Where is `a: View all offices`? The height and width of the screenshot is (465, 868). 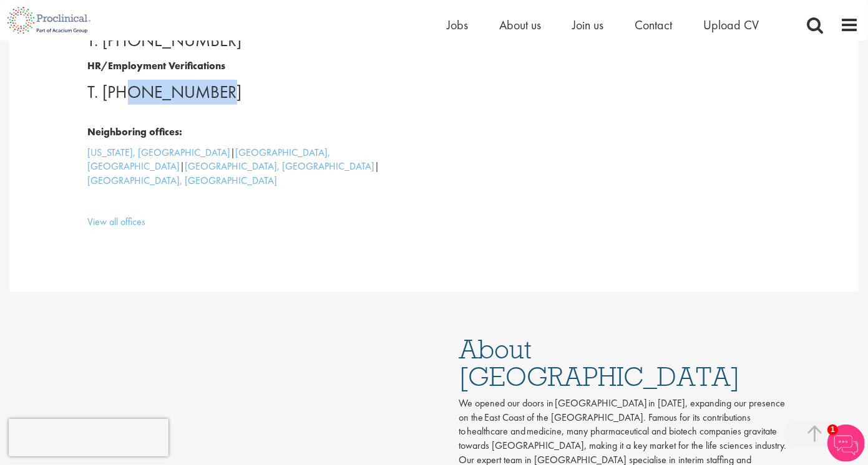 a: View all offices is located at coordinates (117, 221).